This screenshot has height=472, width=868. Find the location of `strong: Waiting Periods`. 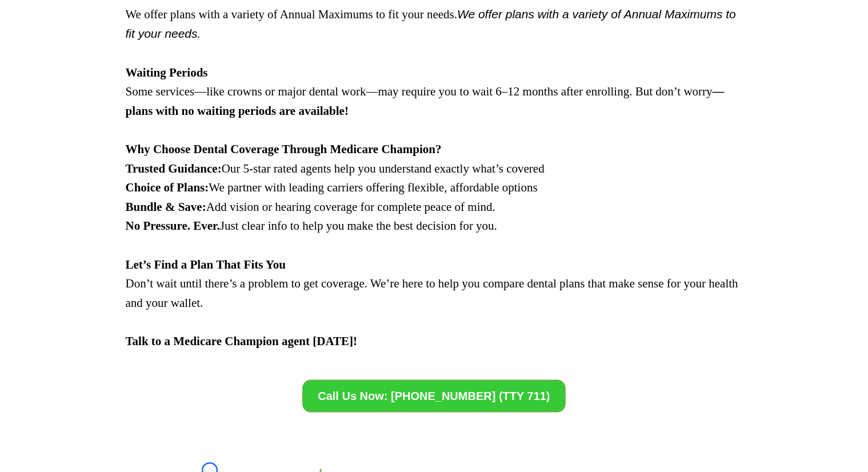

strong: Waiting Periods is located at coordinates (167, 73).